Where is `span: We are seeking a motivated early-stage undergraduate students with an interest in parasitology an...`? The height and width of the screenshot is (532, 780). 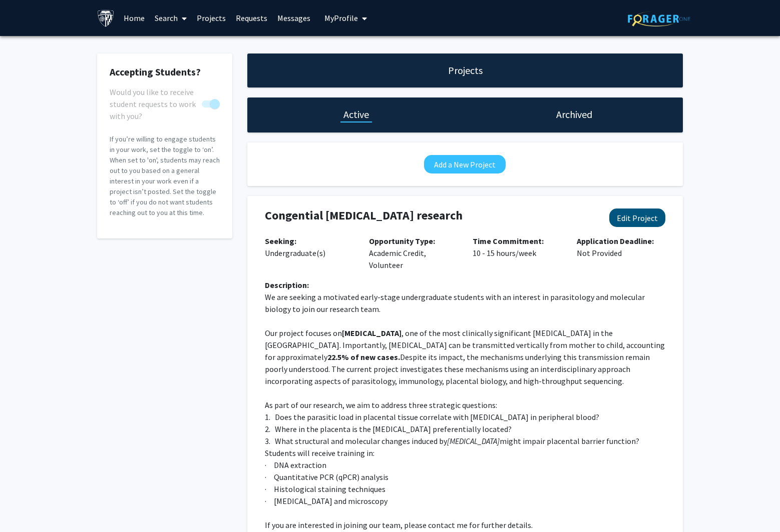 span: We are seeking a motivated early-stage undergraduate students with an interest in parasitology an... is located at coordinates (455, 303).